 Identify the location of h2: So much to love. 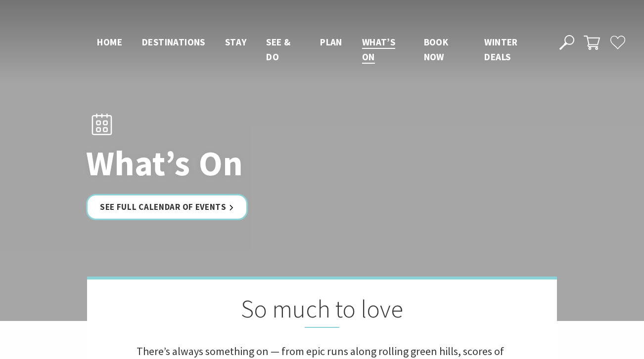
(322, 312).